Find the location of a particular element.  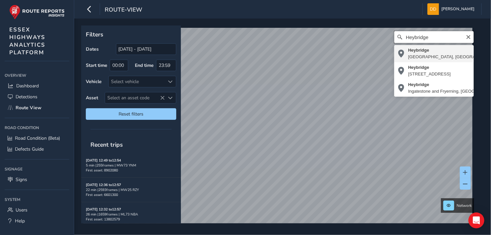

label: End time is located at coordinates (144, 65).